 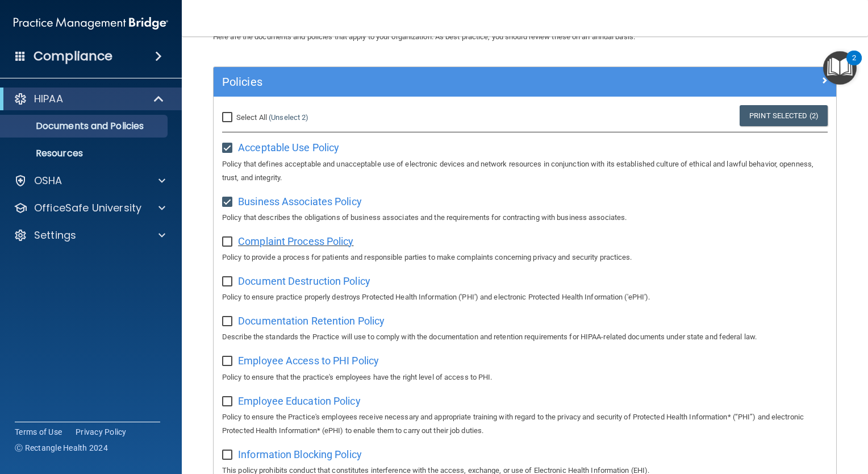 What do you see at coordinates (296, 241) in the screenshot?
I see `span: Complaint Process Policy` at bounding box center [296, 241].